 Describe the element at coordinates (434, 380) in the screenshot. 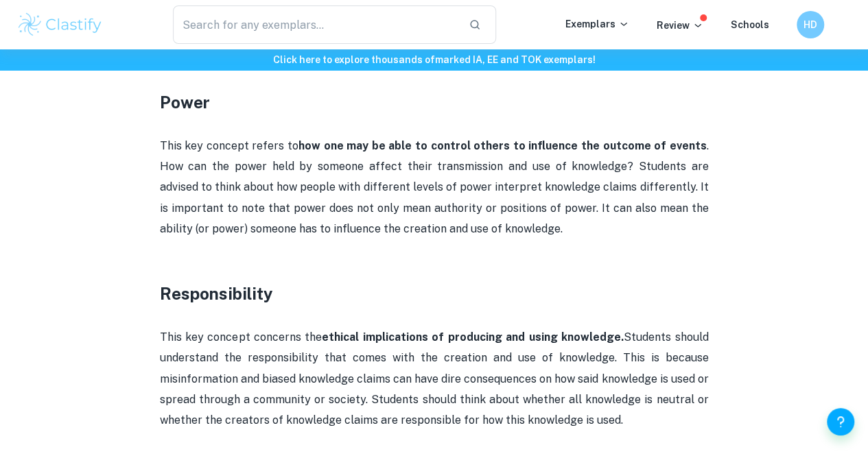

I see `p: This key concept concerns the Students should understand the responsibility that comes with the c...` at that location.